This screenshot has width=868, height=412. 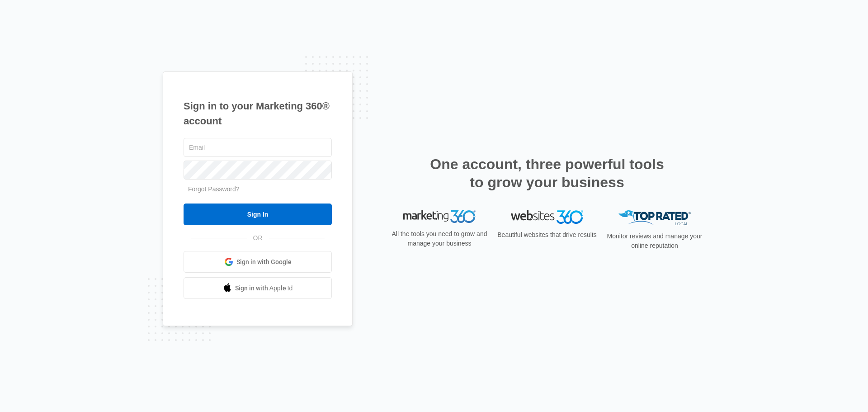 I want to click on p: Monitor reviews and manage your online reputation, so click(x=655, y=241).